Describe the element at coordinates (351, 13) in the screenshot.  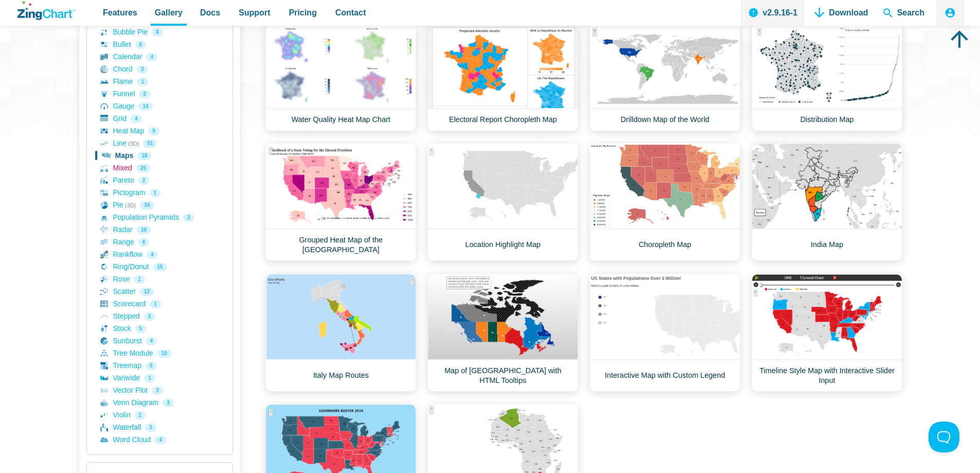
I see `span: Contact` at that location.